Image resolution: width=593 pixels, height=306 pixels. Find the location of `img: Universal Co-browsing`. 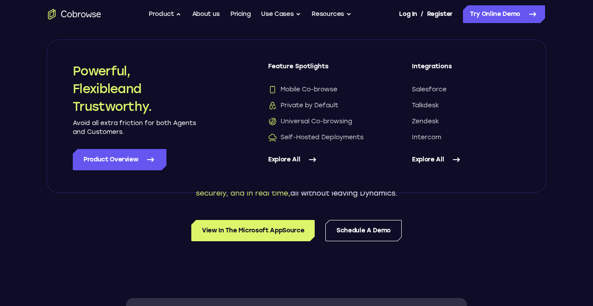

img: Universal Co-browsing is located at coordinates (272, 122).